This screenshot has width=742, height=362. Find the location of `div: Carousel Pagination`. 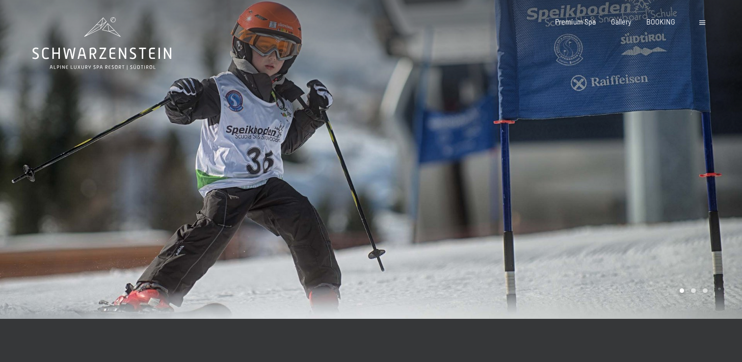

div: Carousel Pagination is located at coordinates (692, 291).